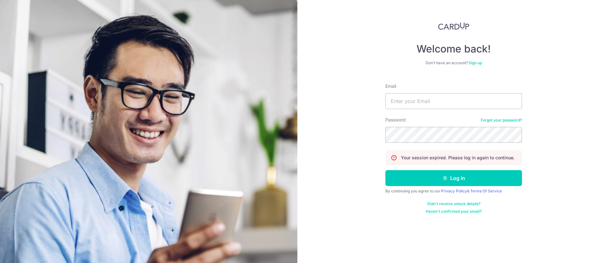 The height and width of the screenshot is (263, 610). Describe the element at coordinates (454, 191) in the screenshot. I see `div: By continuing you agree to our &` at that location.